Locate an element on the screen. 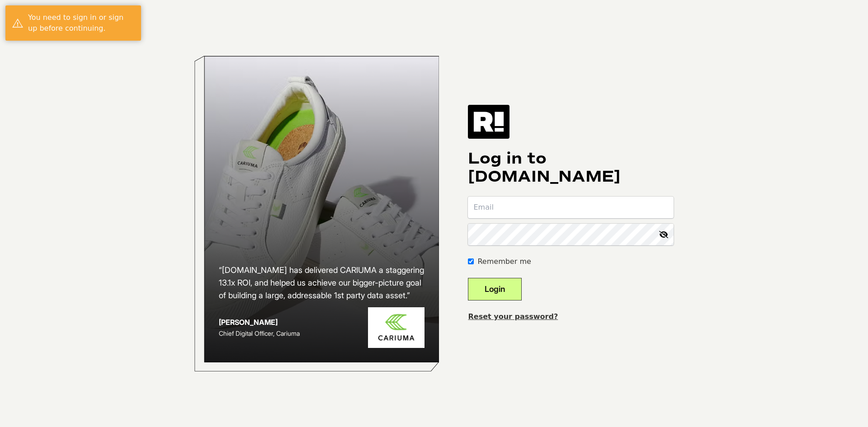 The image size is (868, 427). div: You need to sign in or sign up before continuing. is located at coordinates (81, 23).